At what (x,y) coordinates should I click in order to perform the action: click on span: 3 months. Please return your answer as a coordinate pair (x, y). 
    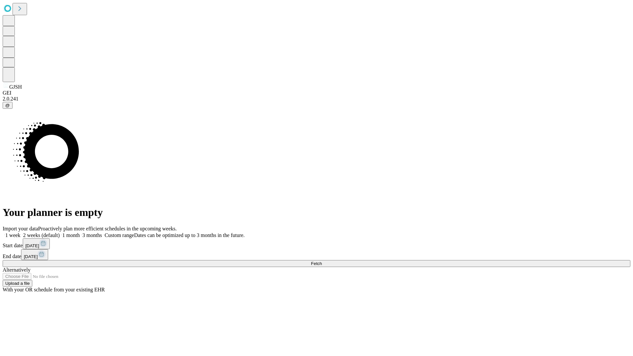
    Looking at the image, I should click on (92, 235).